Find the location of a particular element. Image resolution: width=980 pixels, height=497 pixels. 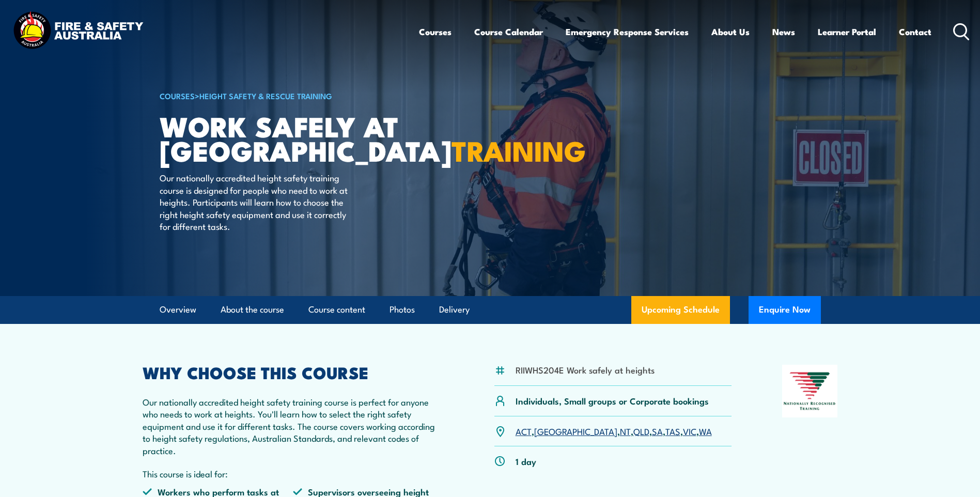

a: Photos is located at coordinates (402, 310).